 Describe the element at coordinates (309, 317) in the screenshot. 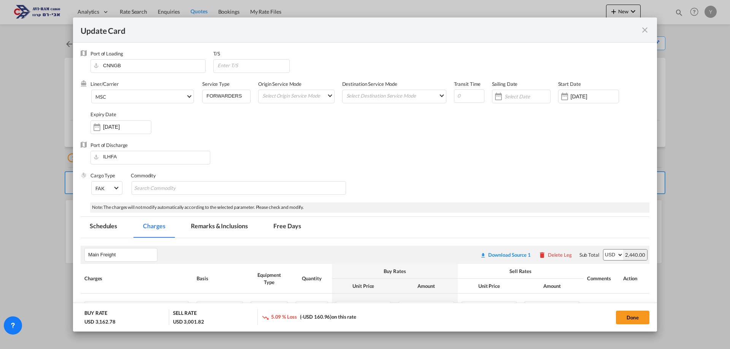

I see `div: on this rate` at that location.